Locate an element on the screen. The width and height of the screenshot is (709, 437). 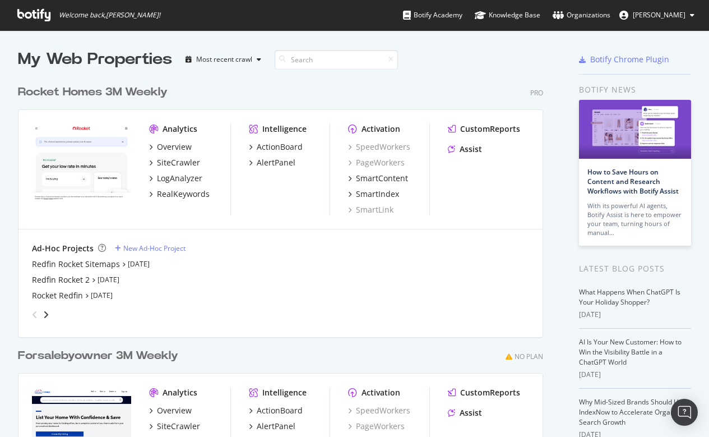
div: Knowledge Base is located at coordinates (507, 15).